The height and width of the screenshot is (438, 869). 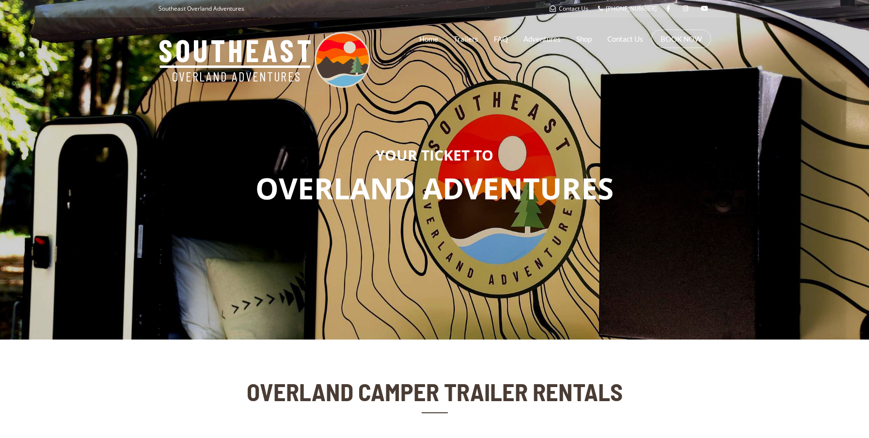 What do you see at coordinates (264, 60) in the screenshot?
I see `img: Southeast Overland Adventures` at bounding box center [264, 60].